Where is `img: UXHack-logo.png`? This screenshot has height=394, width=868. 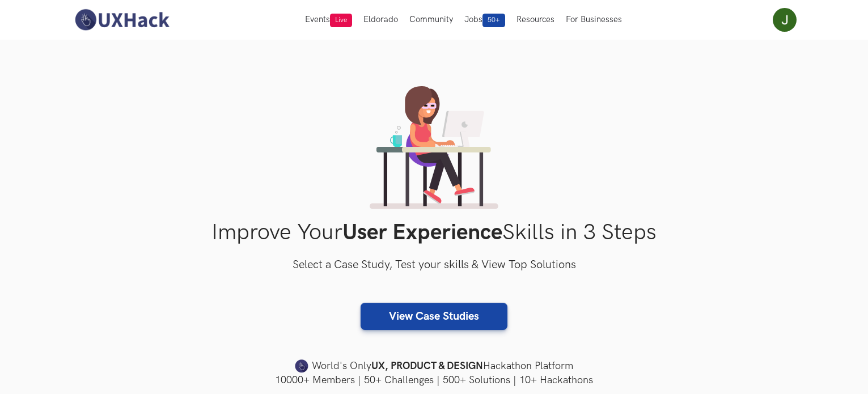
img: UXHack-logo.png is located at coordinates (122, 20).